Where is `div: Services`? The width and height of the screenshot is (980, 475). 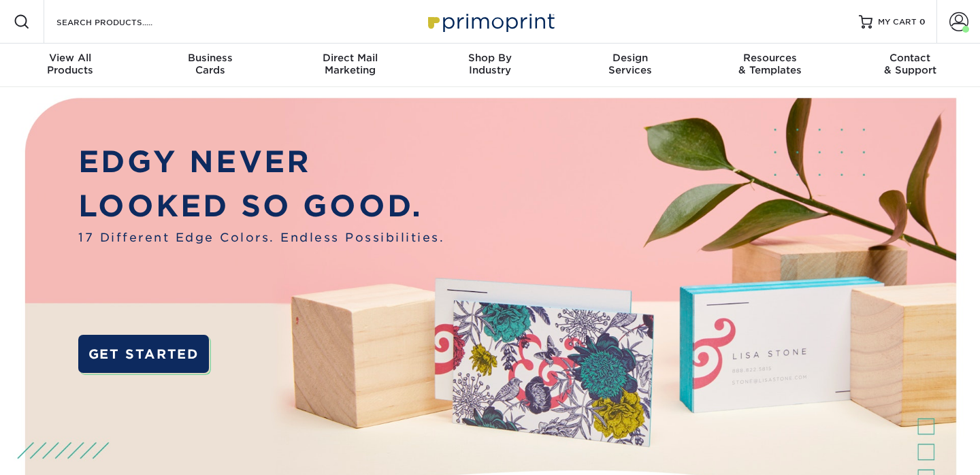 div: Services is located at coordinates (631, 64).